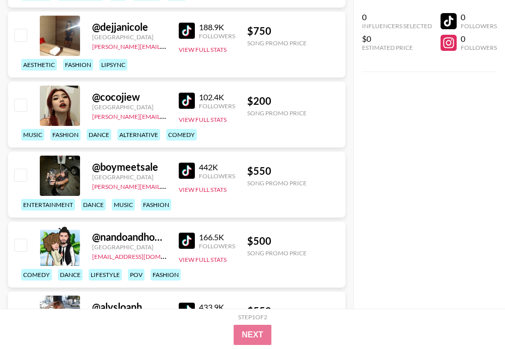 The image size is (505, 349). What do you see at coordinates (396, 39) in the screenshot?
I see `div: $0` at bounding box center [396, 39].